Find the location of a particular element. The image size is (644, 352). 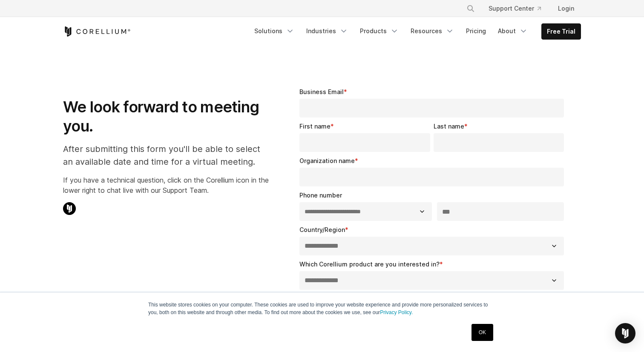

a: OK is located at coordinates (482, 332).